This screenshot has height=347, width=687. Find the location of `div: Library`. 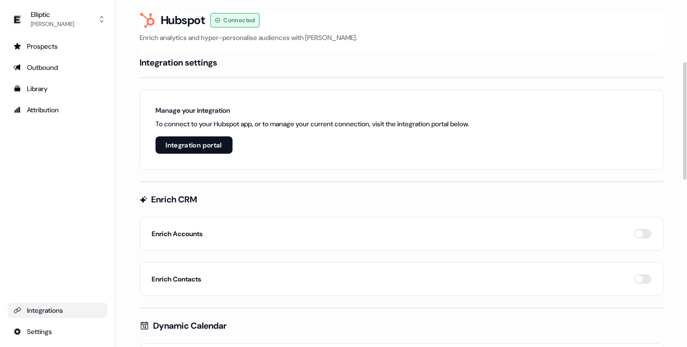

div: Library is located at coordinates (57, 89).